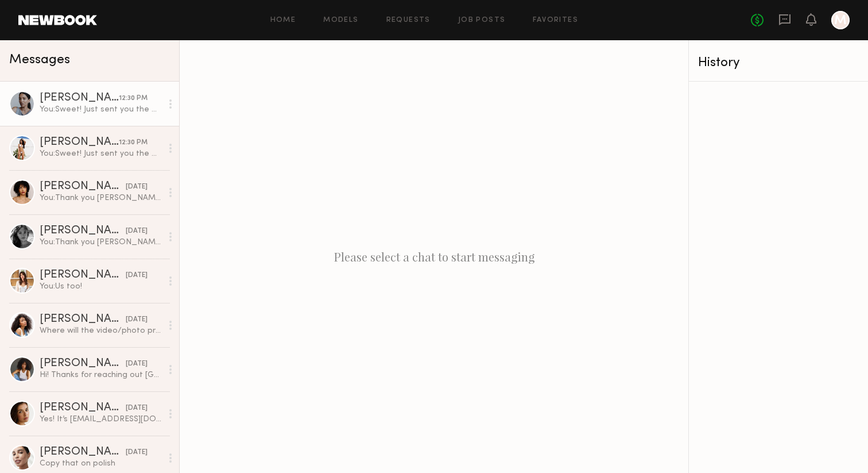 The height and width of the screenshot is (473, 868). I want to click on div: Copy that on polish, so click(100, 463).